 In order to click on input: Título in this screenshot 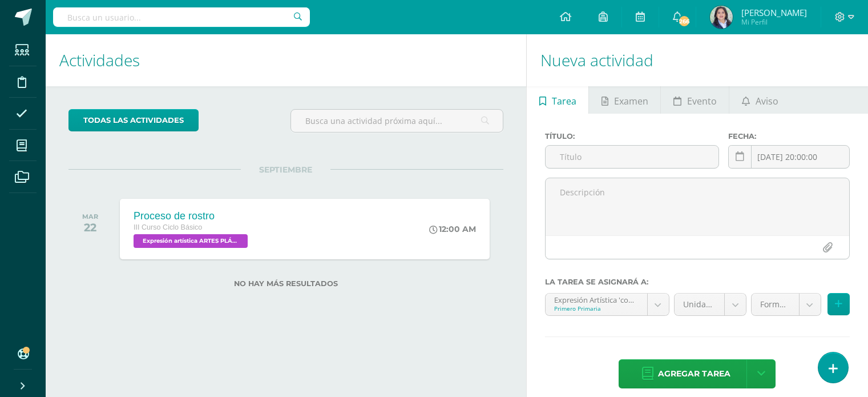, I will do `click(632, 156)`.